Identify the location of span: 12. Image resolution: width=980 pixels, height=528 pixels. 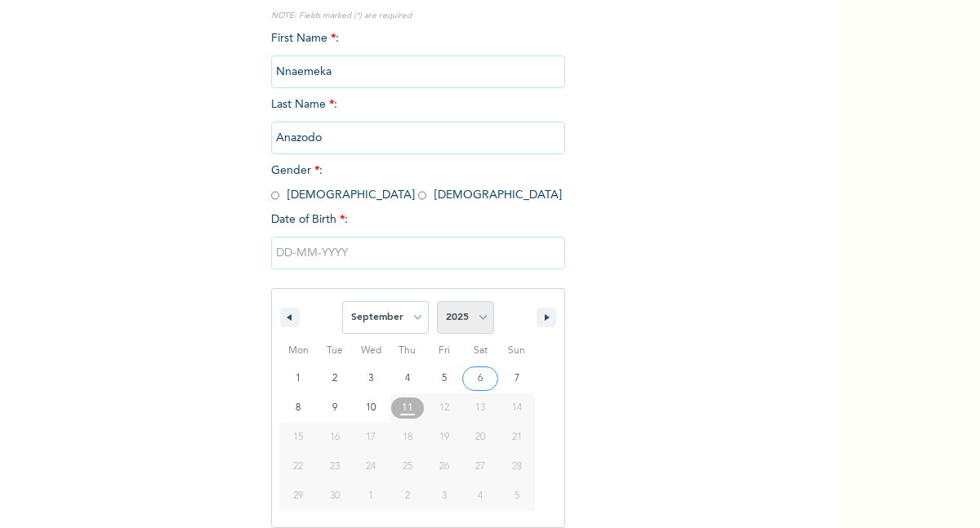
(444, 408).